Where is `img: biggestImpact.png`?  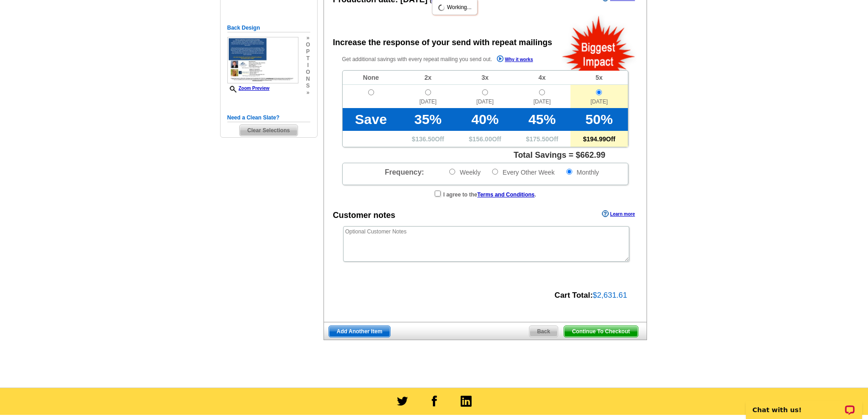 img: biggestImpact.png is located at coordinates (599, 43).